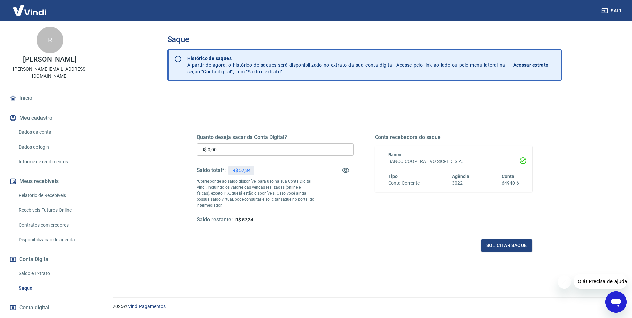 The height and width of the screenshot is (318, 632). Describe the element at coordinates (364, 39) in the screenshot. I see `h3: Saque` at that location.